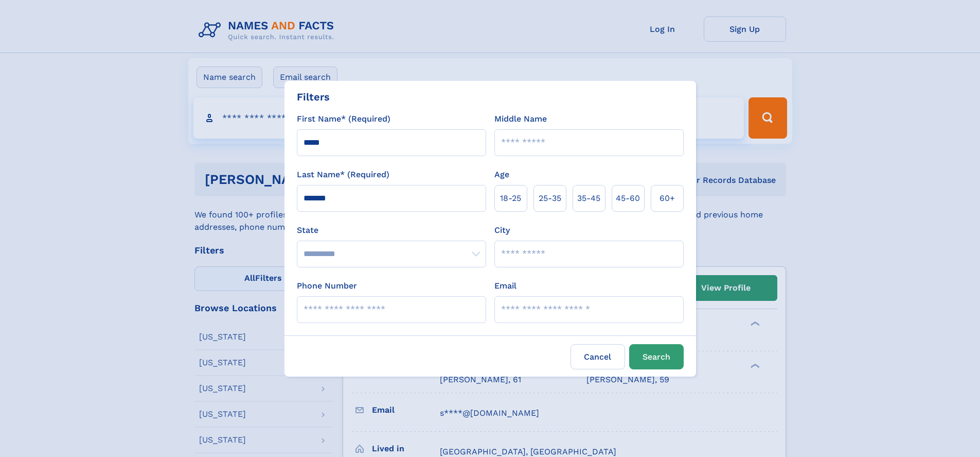  Describe the element at coordinates (502, 230) in the screenshot. I see `label: City` at that location.